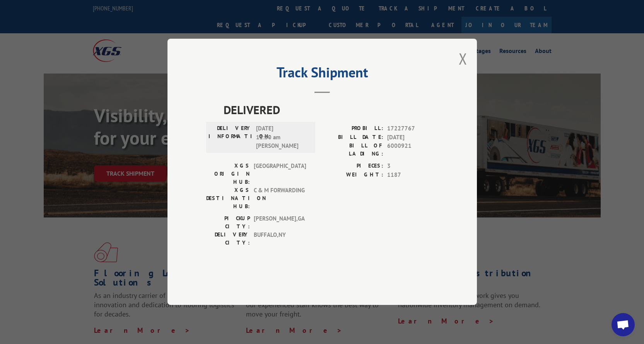 The height and width of the screenshot is (344, 644). What do you see at coordinates (280, 240) in the screenshot?
I see `span: BUFFALO , NY` at bounding box center [280, 240].